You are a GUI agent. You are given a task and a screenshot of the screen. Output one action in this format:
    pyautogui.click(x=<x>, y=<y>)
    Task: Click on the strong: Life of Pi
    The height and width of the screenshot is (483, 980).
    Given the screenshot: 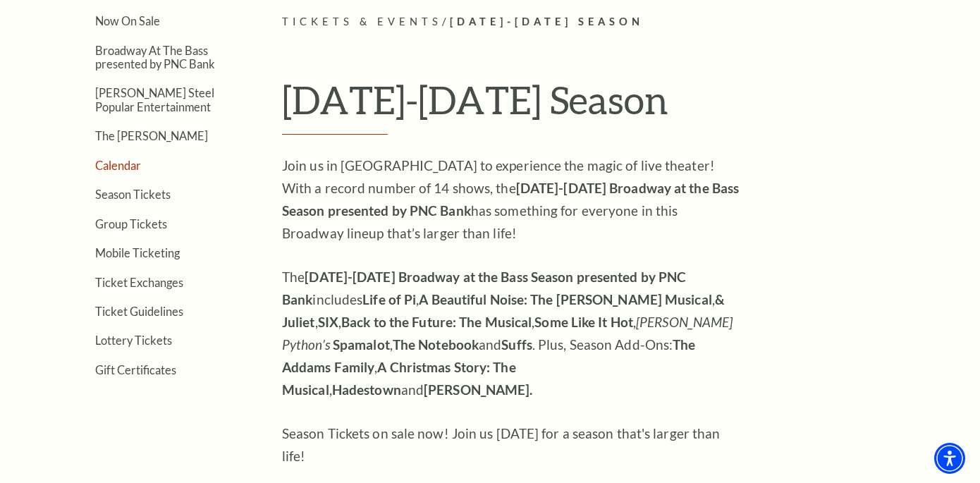 What is the action you would take?
    pyautogui.click(x=389, y=299)
    